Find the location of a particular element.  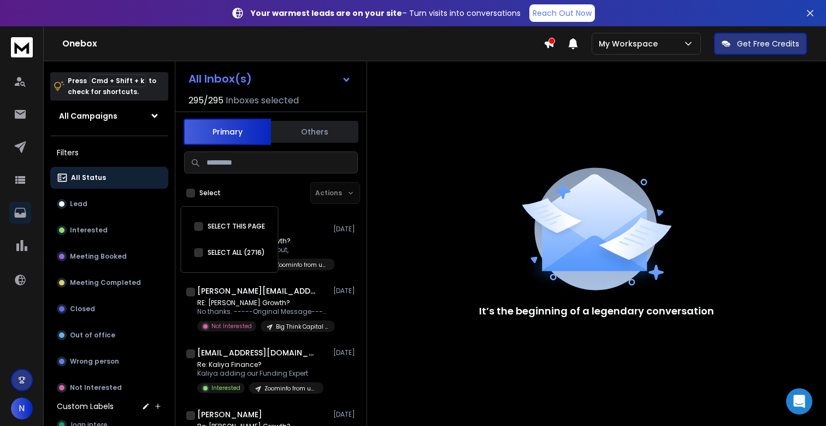

p: All Status is located at coordinates (88, 178).